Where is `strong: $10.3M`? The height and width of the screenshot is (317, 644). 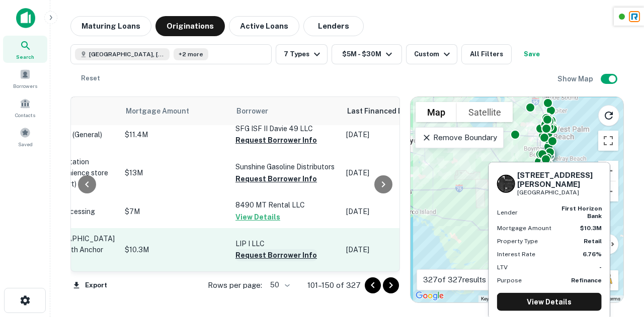
strong: $10.3M is located at coordinates (591, 228).